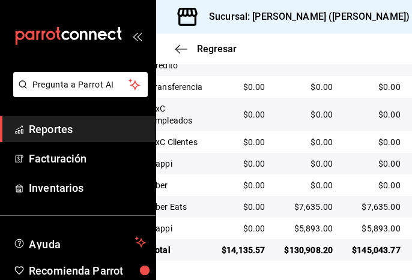  Describe the element at coordinates (206, 49) in the screenshot. I see `button: Regresar` at that location.